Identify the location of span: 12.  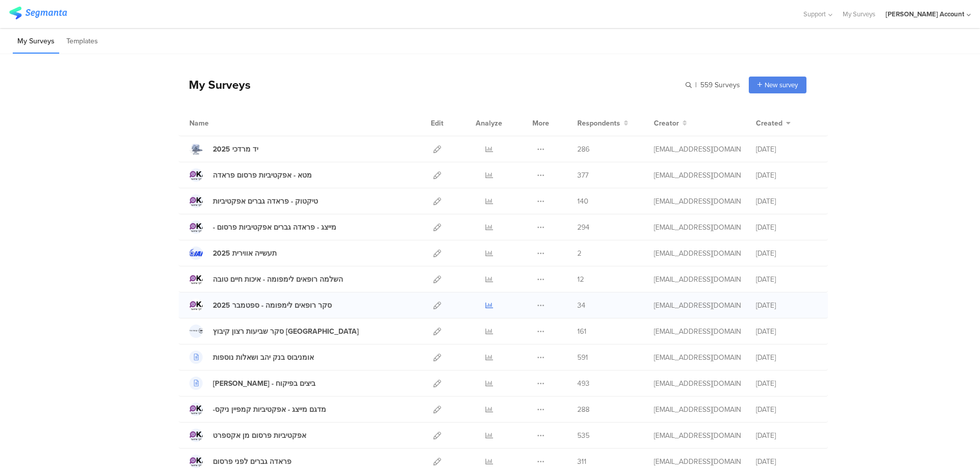
(581, 279).